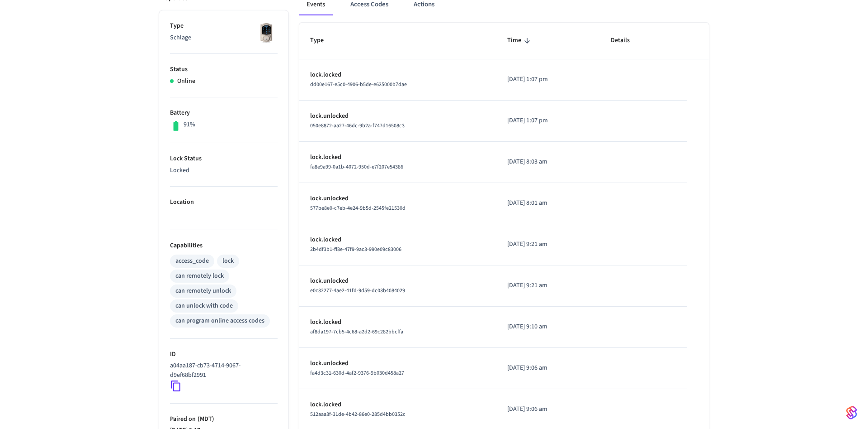  What do you see at coordinates (224, 354) in the screenshot?
I see `p: ID` at bounding box center [224, 354].